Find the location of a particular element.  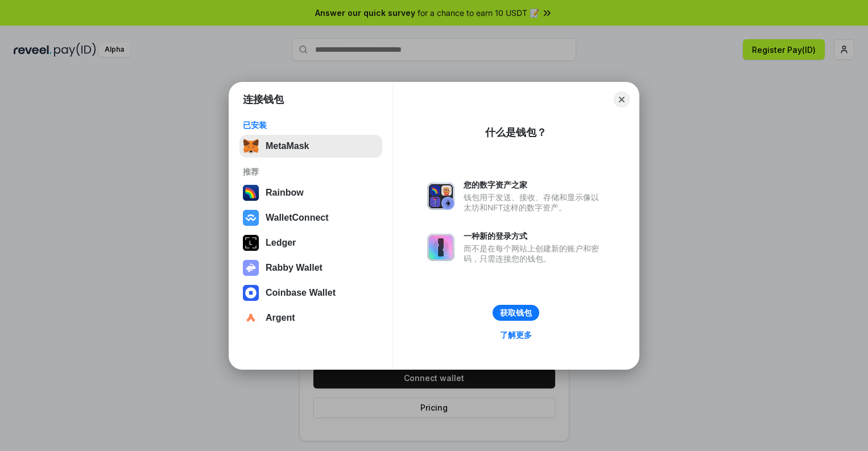

img: svg+xml,%3Csvg%20fill%3D%22none%22%20height%3D%2233%22%20viewBox%3D%220%200%2035%2033%22%20width%... is located at coordinates (251, 146).